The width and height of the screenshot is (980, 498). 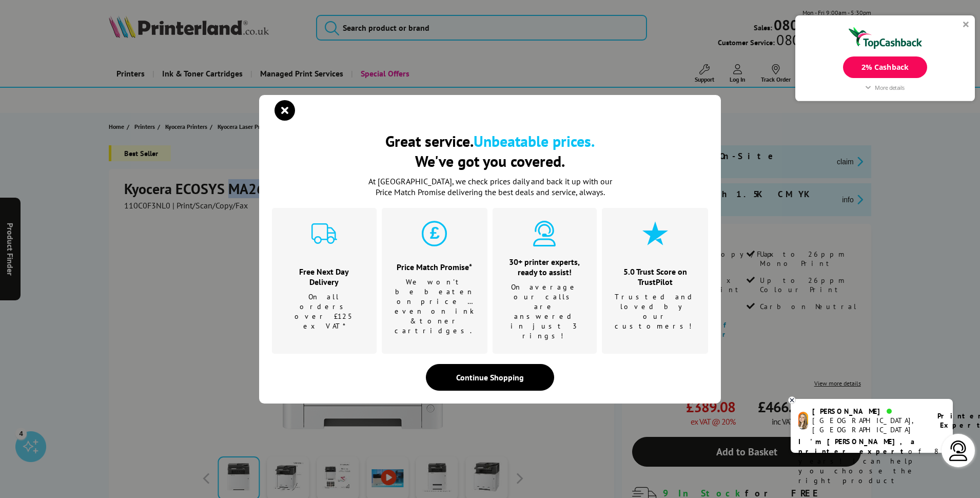 I want to click on h2: Great service. We've got you covered., so click(x=490, y=151).